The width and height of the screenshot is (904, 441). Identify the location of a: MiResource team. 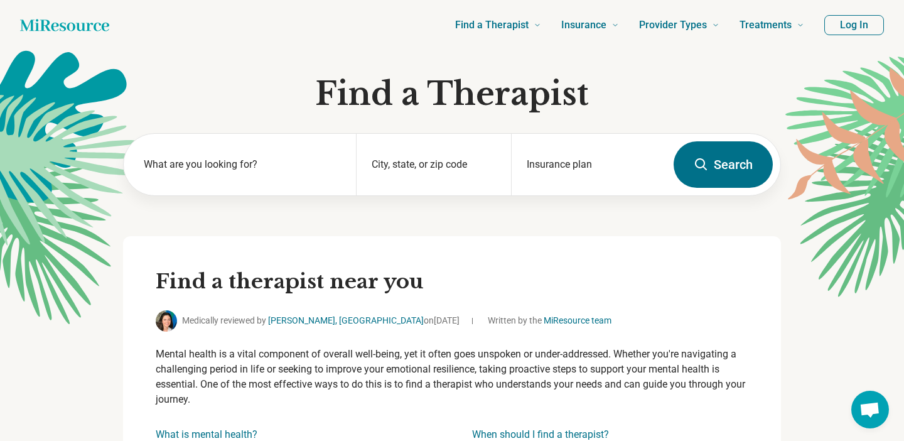
(577, 320).